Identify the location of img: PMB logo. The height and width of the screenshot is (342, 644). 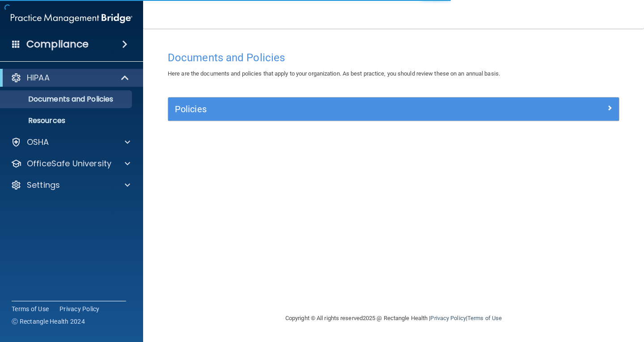
(72, 18).